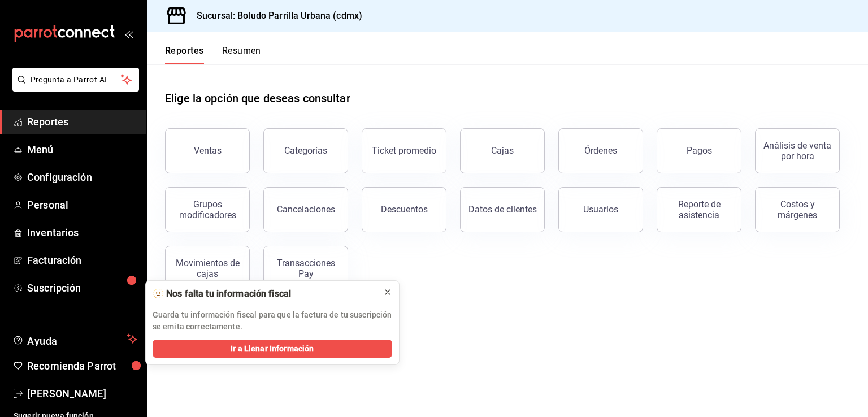 The width and height of the screenshot is (868, 417). I want to click on span: Pregunta a Parrot AI, so click(76, 79).